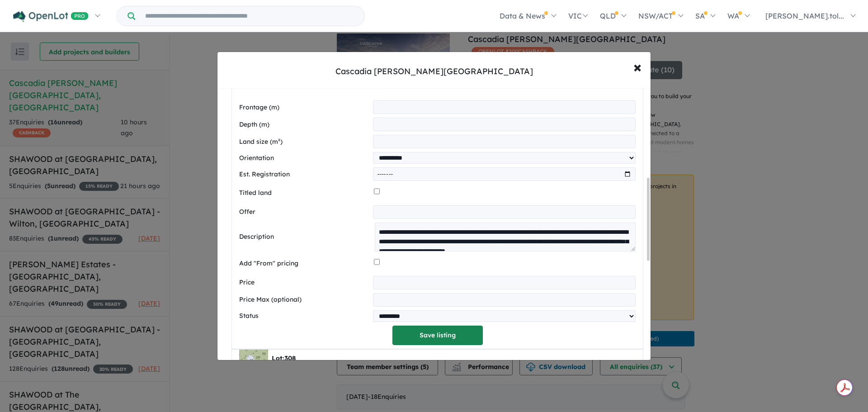 The height and width of the screenshot is (412, 868). Describe the element at coordinates (304, 125) in the screenshot. I see `label: Depth (m)` at that location.